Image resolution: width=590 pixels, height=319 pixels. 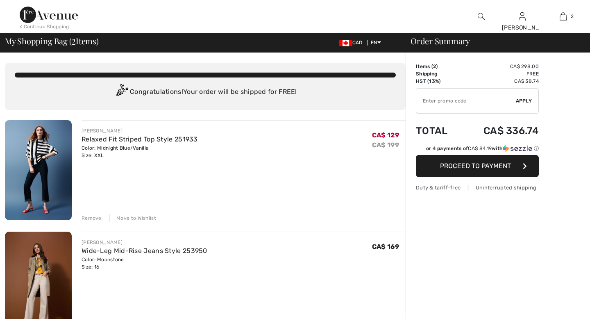 I want to click on td: HST (13%), so click(x=438, y=81).